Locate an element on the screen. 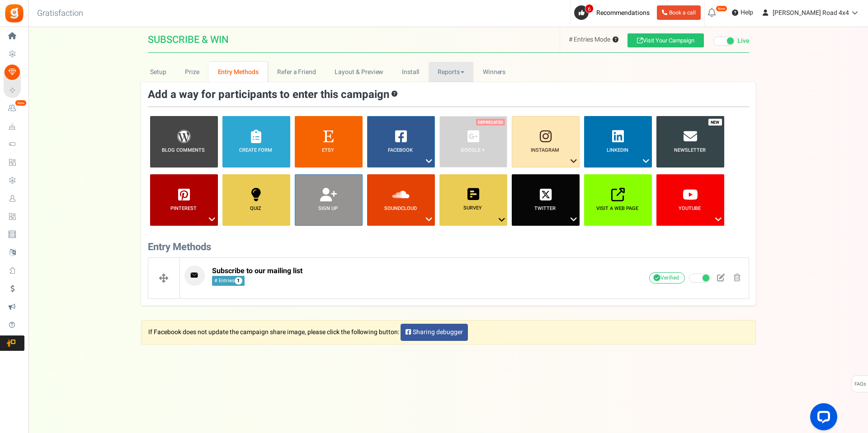 The image size is (868, 433). span: Help is located at coordinates (746, 13).